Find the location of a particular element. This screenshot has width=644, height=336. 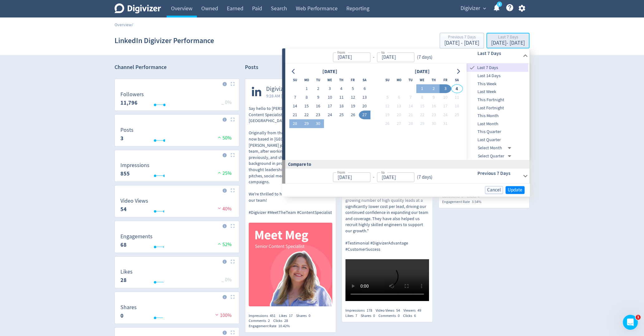

button: 26 is located at coordinates (387, 124).